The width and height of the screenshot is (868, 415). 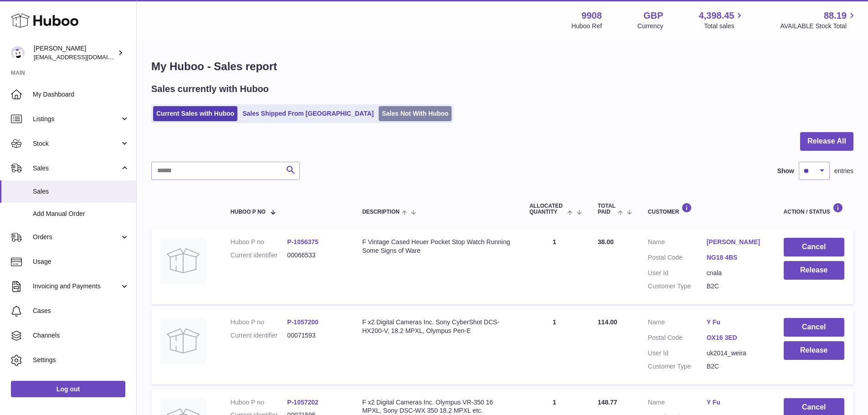 What do you see at coordinates (707, 209) in the screenshot?
I see `div: Customer` at bounding box center [707, 209].